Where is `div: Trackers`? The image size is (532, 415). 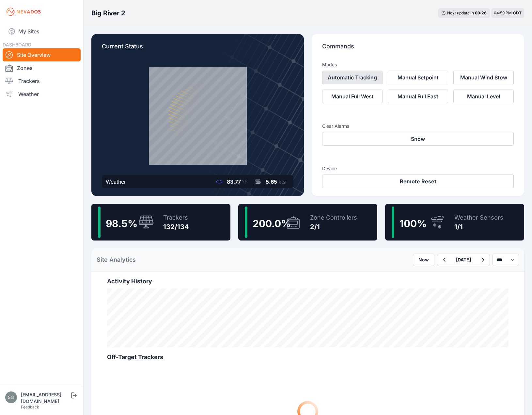 div: Trackers is located at coordinates (176, 217).